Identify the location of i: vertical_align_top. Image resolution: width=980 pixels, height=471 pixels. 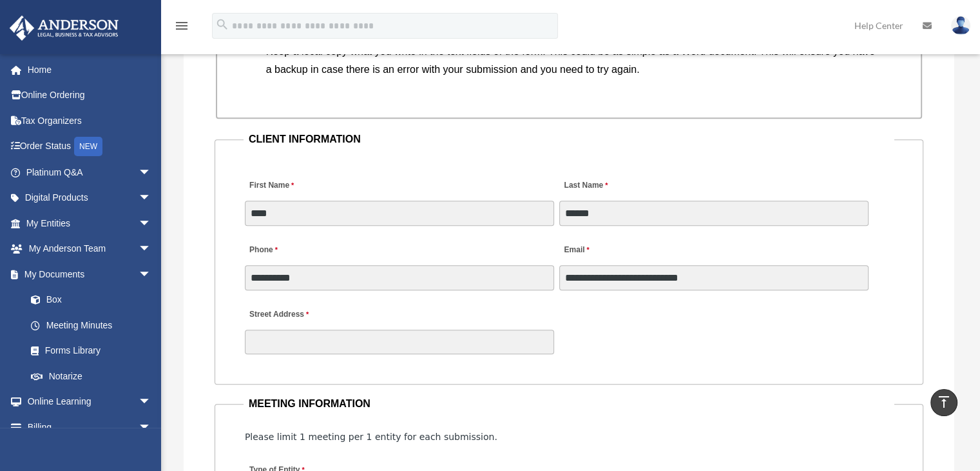
(944, 402).